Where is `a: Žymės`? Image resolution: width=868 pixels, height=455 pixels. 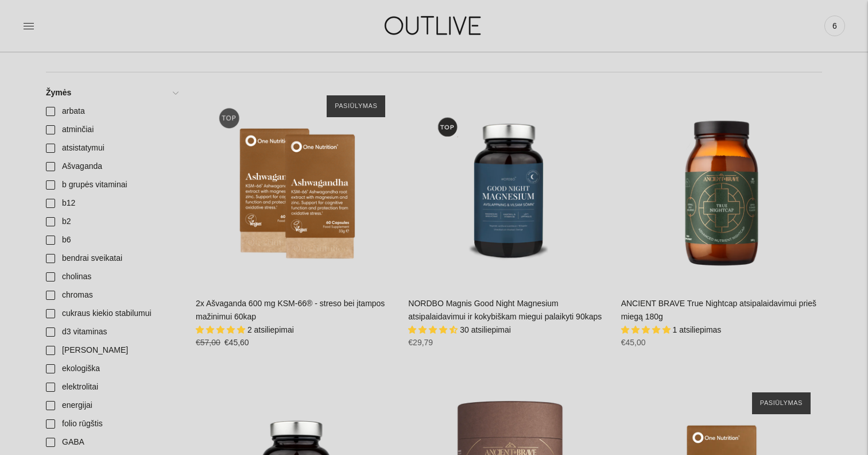
a: Žymės is located at coordinates (112, 93).